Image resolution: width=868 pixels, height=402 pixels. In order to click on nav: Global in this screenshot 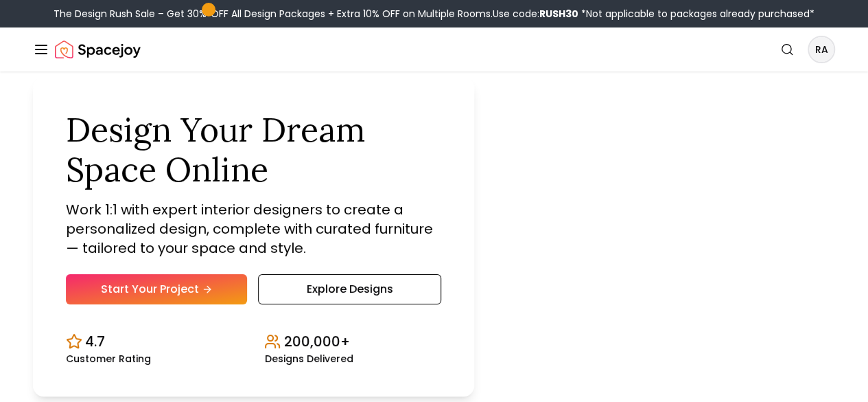, I will do `click(434, 50)`.